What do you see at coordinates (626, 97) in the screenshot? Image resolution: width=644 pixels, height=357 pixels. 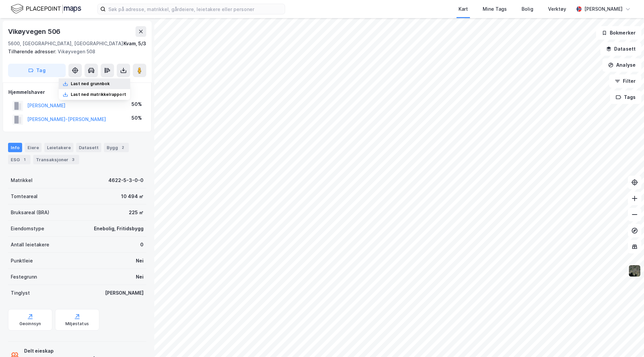 I see `button: Tags` at bounding box center [626, 97].